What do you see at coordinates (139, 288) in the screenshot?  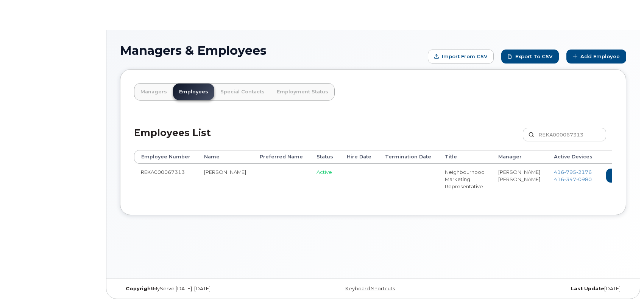 I see `strong: Copyright` at bounding box center [139, 288].